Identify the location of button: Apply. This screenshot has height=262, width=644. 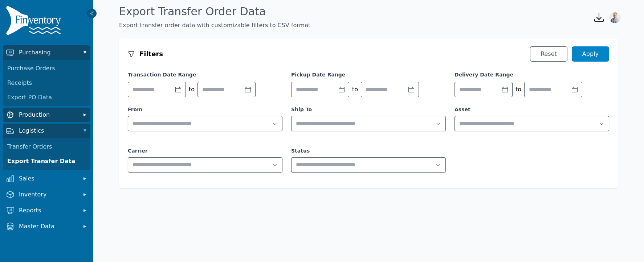
(590, 54).